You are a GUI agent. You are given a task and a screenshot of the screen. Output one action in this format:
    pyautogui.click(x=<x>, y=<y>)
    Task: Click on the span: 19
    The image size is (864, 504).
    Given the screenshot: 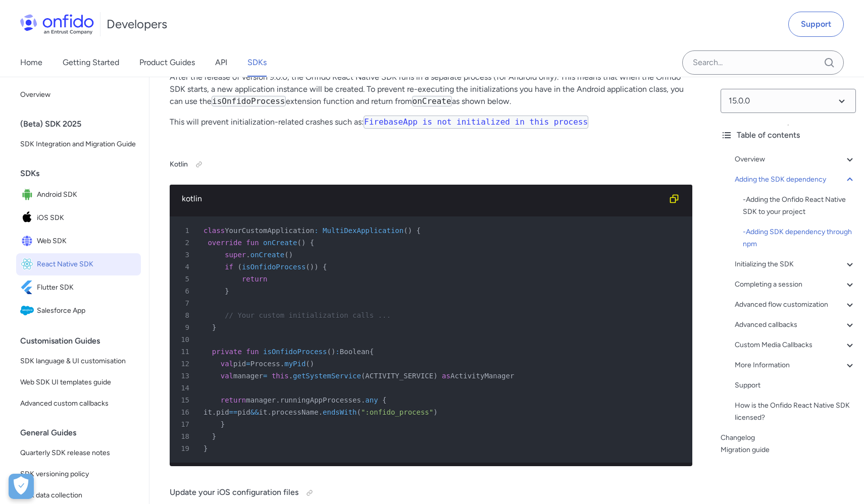 What is the action you would take?
    pyautogui.click(x=184, y=449)
    